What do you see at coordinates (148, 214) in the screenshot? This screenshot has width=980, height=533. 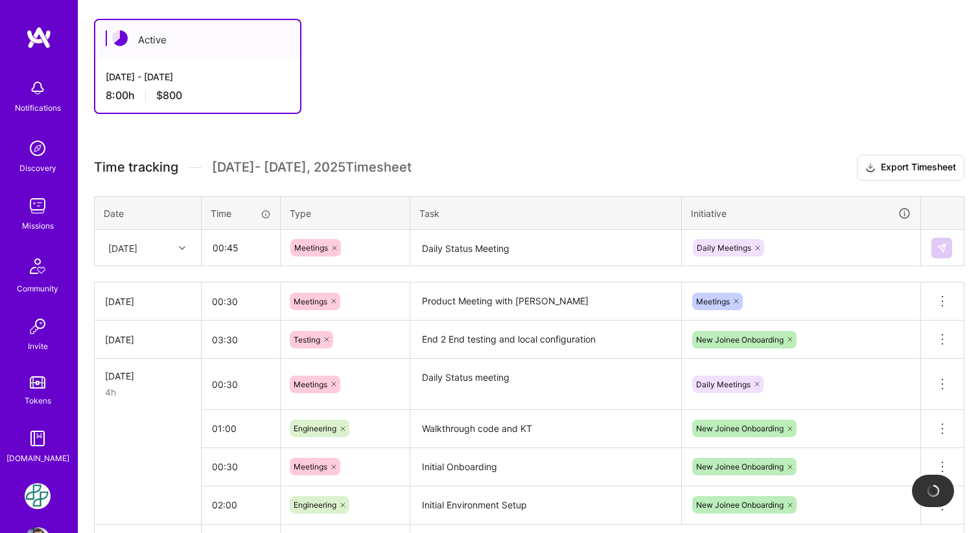 I see `th: Date` at bounding box center [148, 214].